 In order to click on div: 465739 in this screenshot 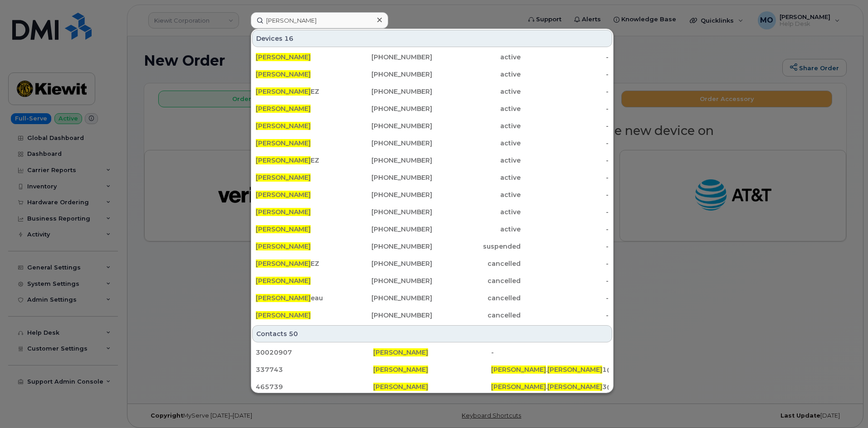, I will do `click(314, 387)`.